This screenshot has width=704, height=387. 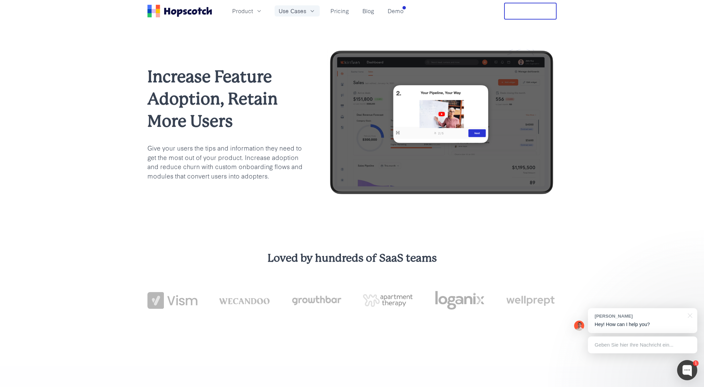 What do you see at coordinates (172, 300) in the screenshot?
I see `img: vism logo` at bounding box center [172, 300].